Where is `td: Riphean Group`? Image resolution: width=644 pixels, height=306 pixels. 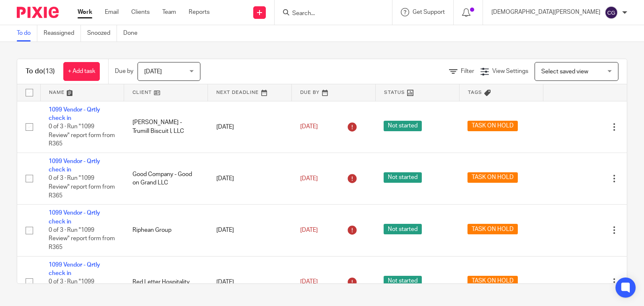
td: Riphean Group is located at coordinates (166, 230).